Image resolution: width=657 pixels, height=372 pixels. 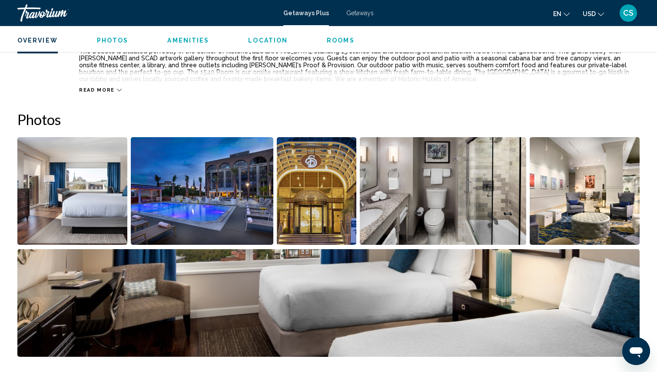 What do you see at coordinates (37, 40) in the screenshot?
I see `button: Overview` at bounding box center [37, 40].